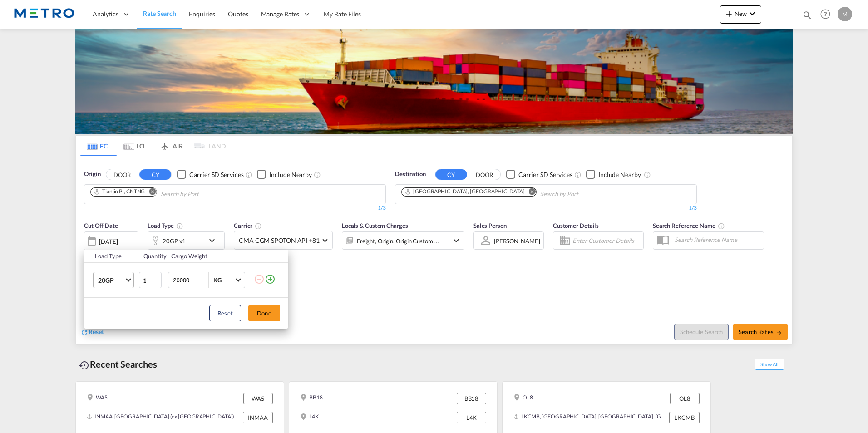 This screenshot has width=868, height=433. Describe the element at coordinates (217, 280) in the screenshot. I see `div: KG` at that location.